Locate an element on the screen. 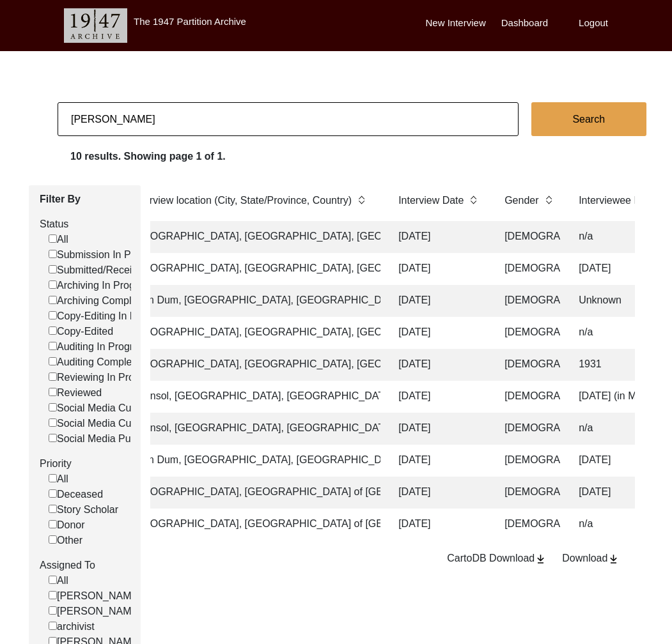  img: header-logo.png is located at coordinates (95, 25).